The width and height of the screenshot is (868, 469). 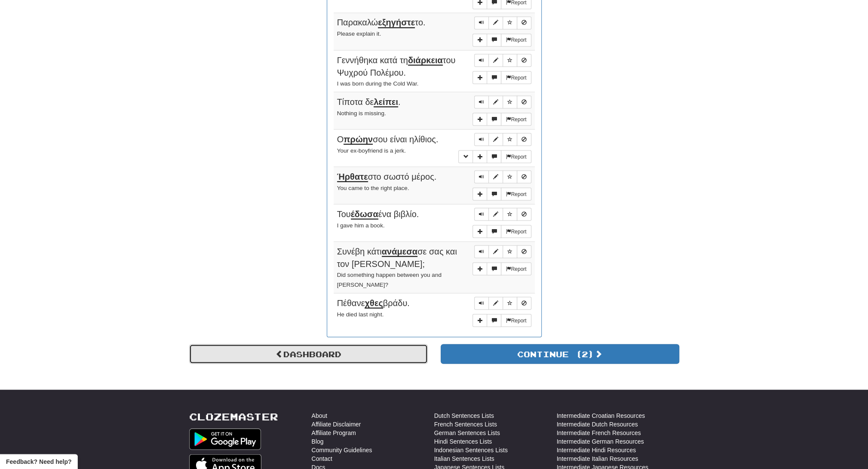 I want to click on span: Του ένα βιβλίο., so click(x=378, y=214).